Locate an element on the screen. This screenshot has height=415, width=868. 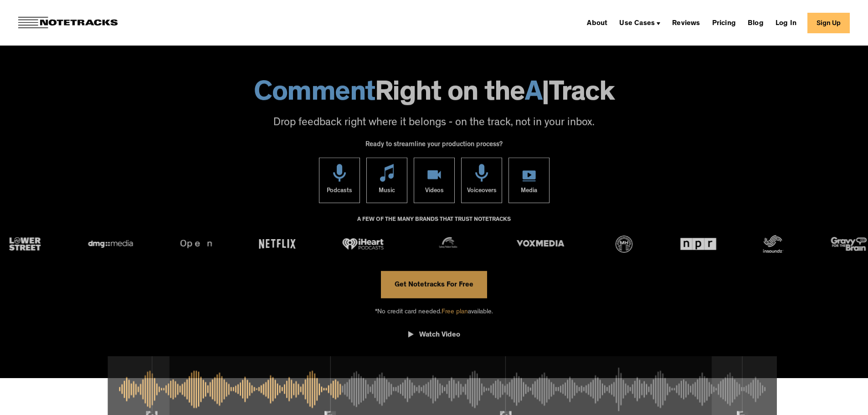
a: Get Notetracks For Free is located at coordinates (434, 285).